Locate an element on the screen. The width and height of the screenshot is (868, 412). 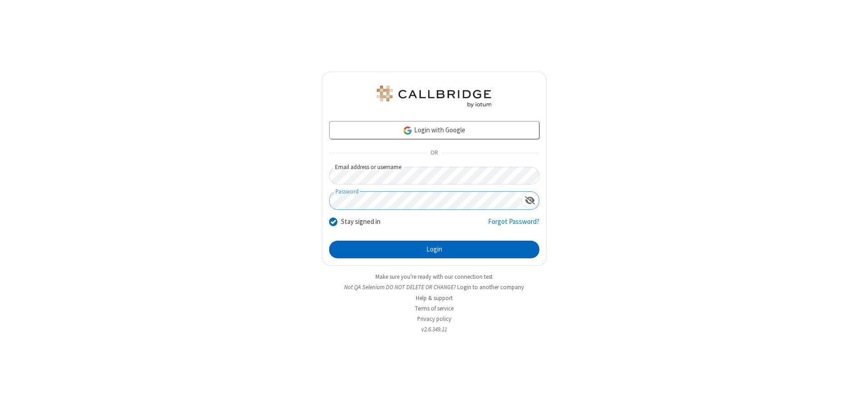
li: v2.6.349.11 is located at coordinates (434, 329).